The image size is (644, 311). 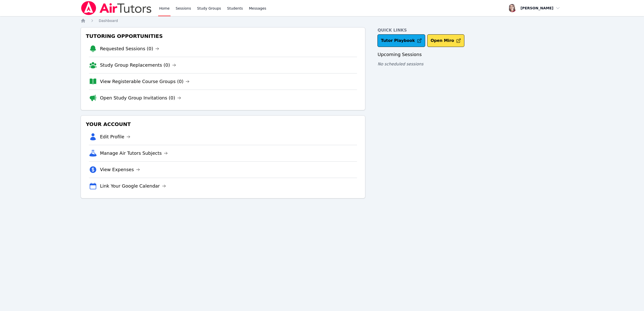 I want to click on button: Open Miro, so click(x=446, y=41).